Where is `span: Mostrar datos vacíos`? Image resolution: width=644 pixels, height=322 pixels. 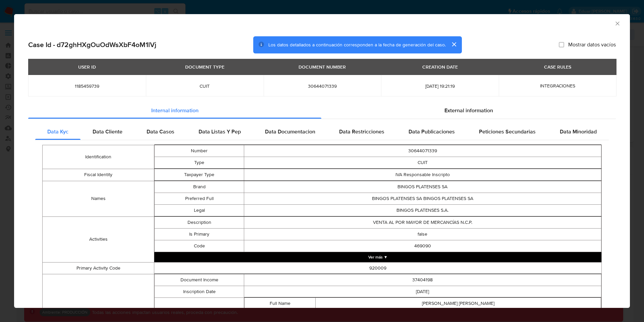 span: Mostrar datos vacíos is located at coordinates (592, 44).